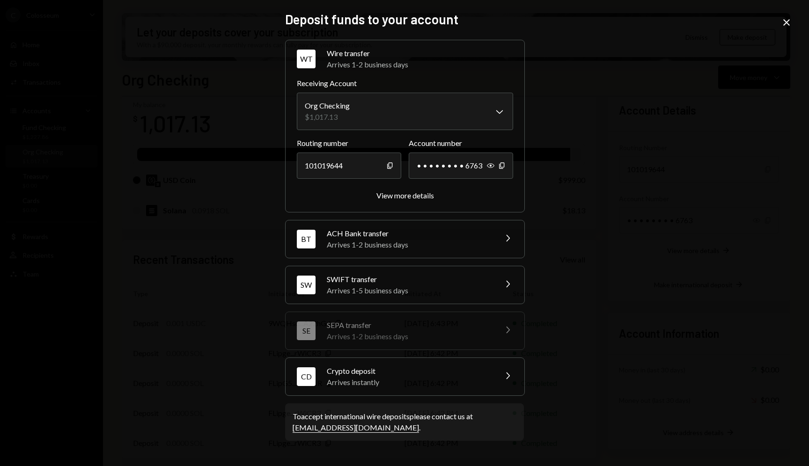  I want to click on label: Routing number, so click(349, 143).